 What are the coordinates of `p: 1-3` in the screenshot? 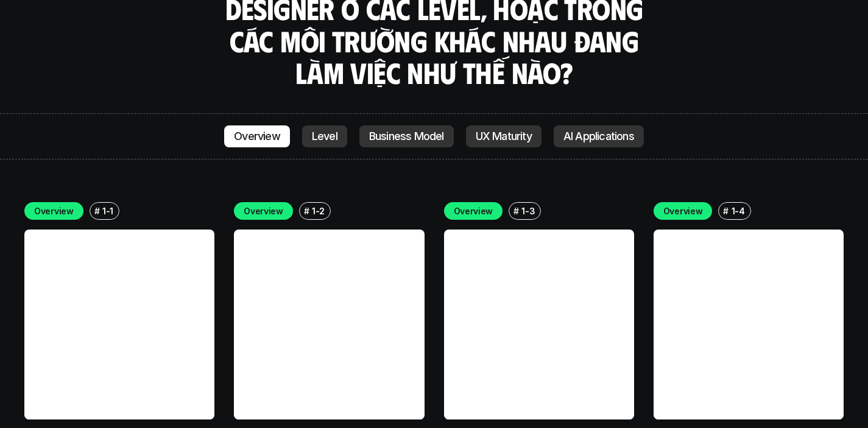 It's located at (528, 211).